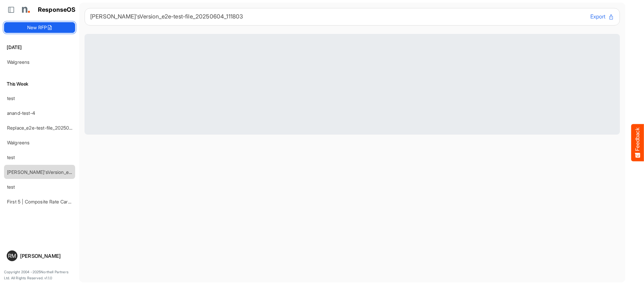 This screenshot has width=644, height=285. What do you see at coordinates (12, 256) in the screenshot?
I see `span: RM` at bounding box center [12, 256].